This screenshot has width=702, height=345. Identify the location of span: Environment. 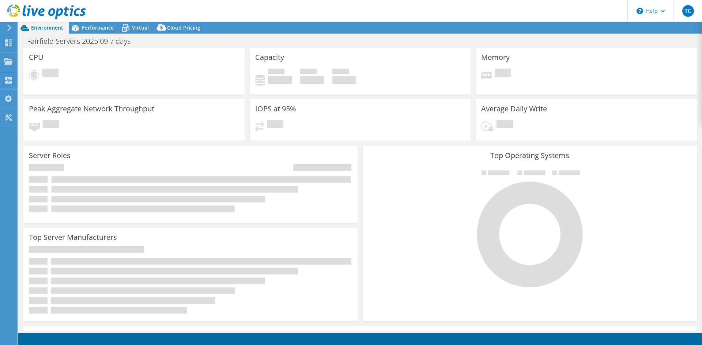
(47, 27).